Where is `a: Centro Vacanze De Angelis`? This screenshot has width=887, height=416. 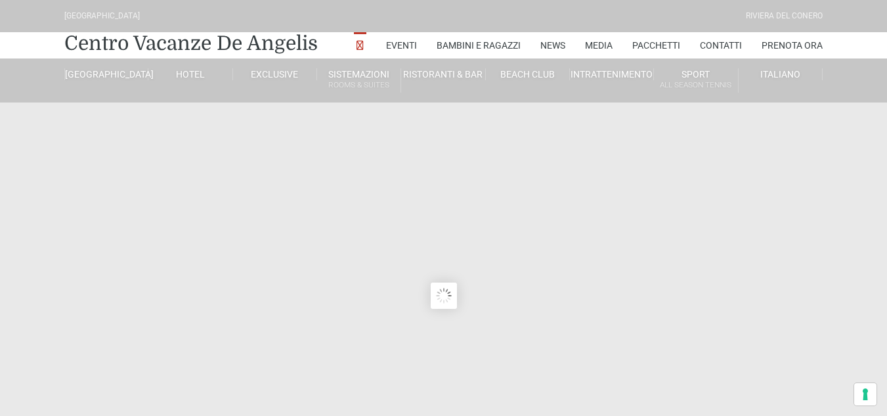
a: Centro Vacanze De Angelis is located at coordinates (191, 43).